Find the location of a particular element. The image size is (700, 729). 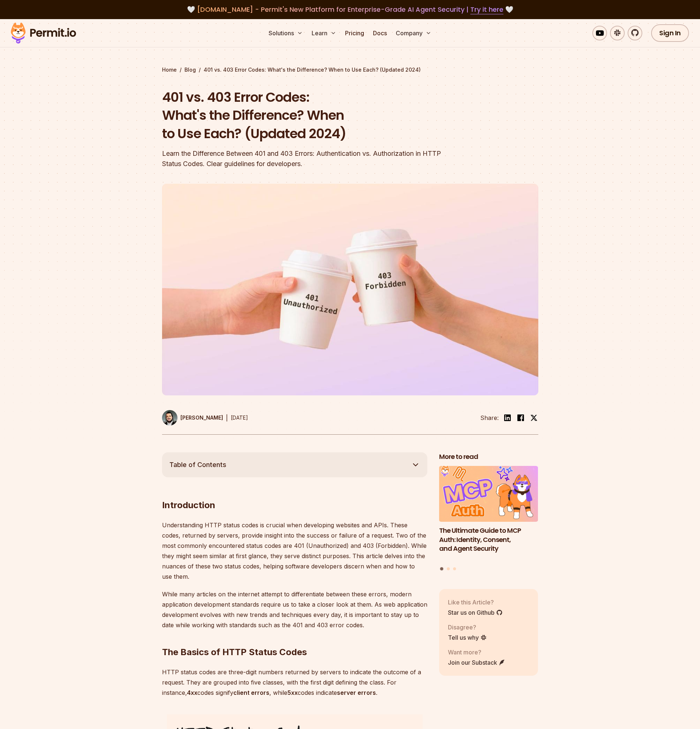

button: Company is located at coordinates (413, 33).